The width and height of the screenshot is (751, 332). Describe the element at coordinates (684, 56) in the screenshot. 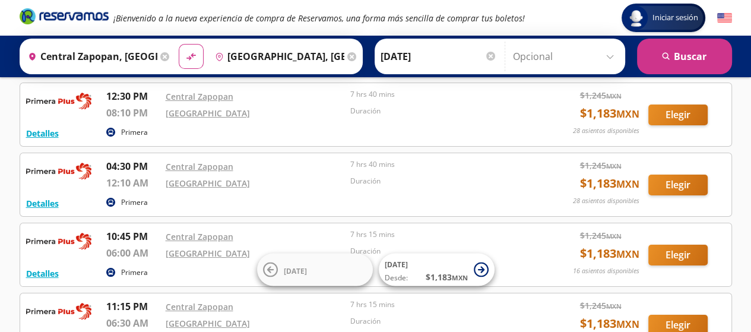

I see `button: Buscar` at that location.